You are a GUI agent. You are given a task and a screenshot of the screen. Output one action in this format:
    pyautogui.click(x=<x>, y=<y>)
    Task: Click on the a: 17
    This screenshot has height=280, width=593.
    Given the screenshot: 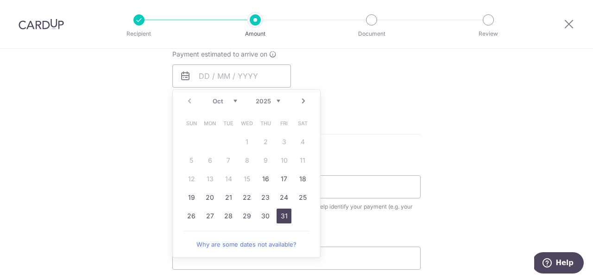 What is the action you would take?
    pyautogui.click(x=284, y=179)
    